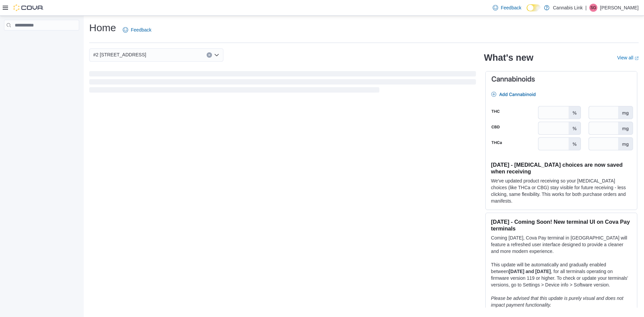  What do you see at coordinates (42, 40) in the screenshot?
I see `nav: Complex example` at bounding box center [42, 40].